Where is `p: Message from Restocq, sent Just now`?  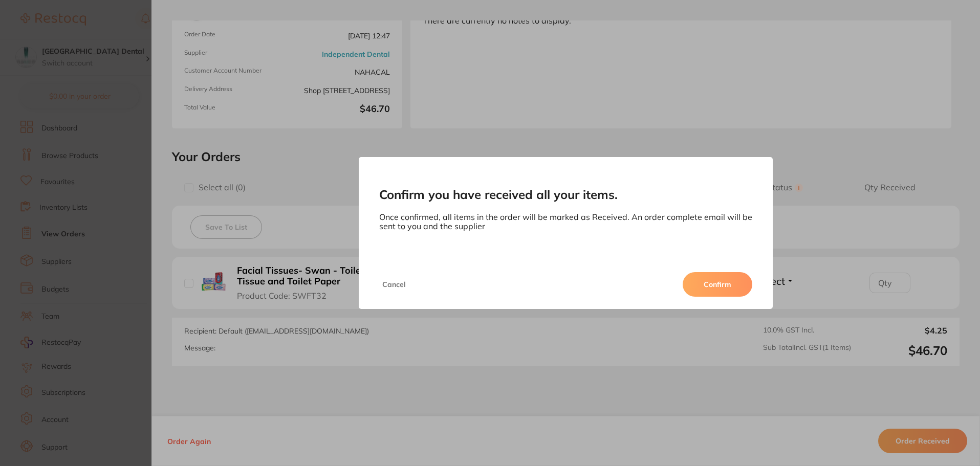
p: Message from Restocq, sent Just now is located at coordinates (111, 44).